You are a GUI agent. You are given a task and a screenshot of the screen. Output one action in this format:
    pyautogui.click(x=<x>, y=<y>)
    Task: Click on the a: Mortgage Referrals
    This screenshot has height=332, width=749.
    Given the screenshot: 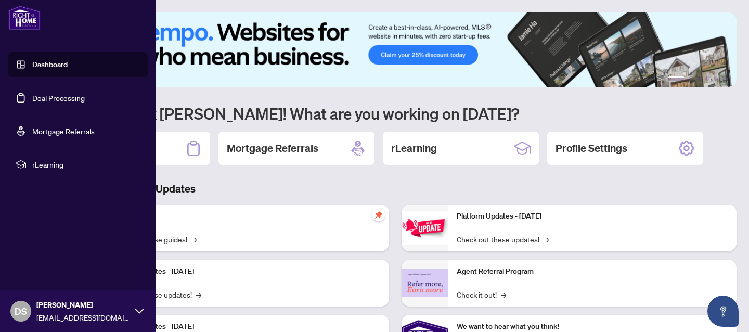 What is the action you would take?
    pyautogui.click(x=63, y=131)
    